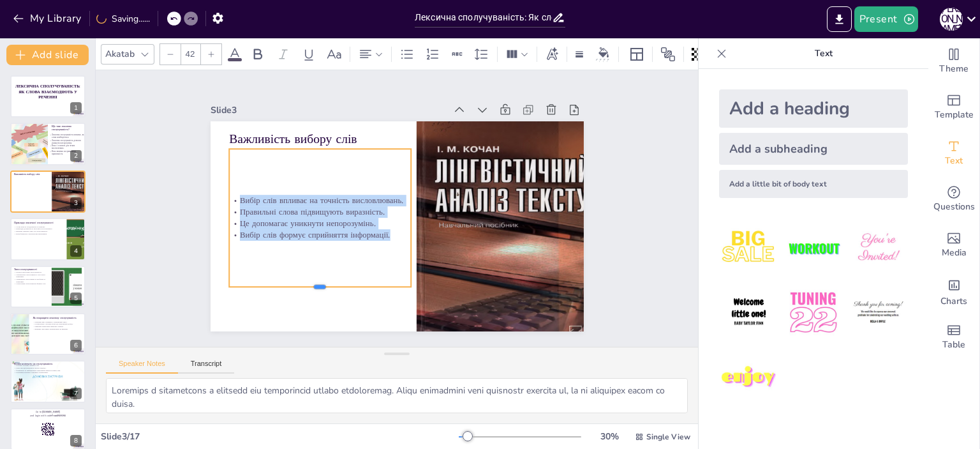 This screenshot has width=980, height=449. What do you see at coordinates (57, 325) in the screenshot?
I see `p: Спілкування з носіями мови дає практичний досвід.` at bounding box center [57, 325].